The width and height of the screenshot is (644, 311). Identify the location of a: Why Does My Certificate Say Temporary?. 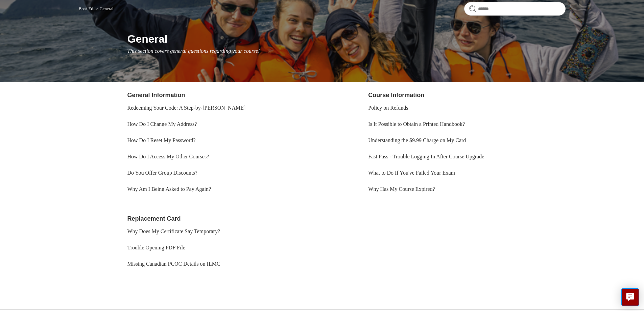
(173, 231).